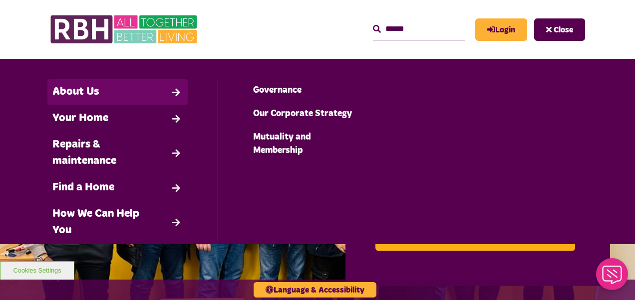  What do you see at coordinates (117, 153) in the screenshot?
I see `a: Repairs & maintenance` at bounding box center [117, 153].